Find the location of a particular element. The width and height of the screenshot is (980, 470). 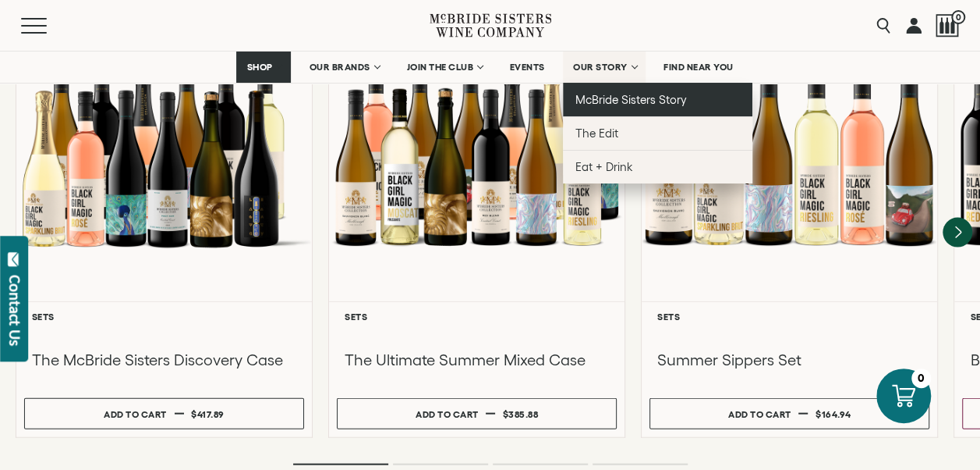

li: Page dot 4 is located at coordinates (640, 464).